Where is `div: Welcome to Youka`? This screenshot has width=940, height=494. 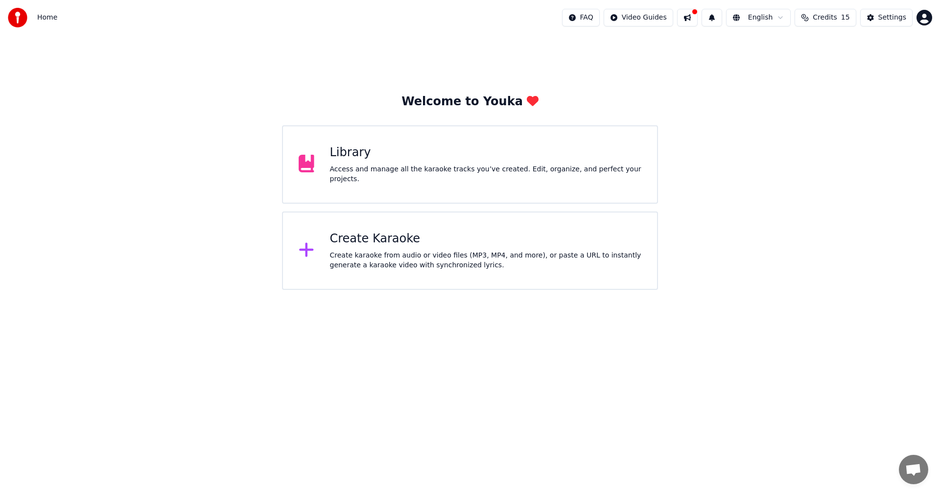 div: Welcome to Youka is located at coordinates (470, 102).